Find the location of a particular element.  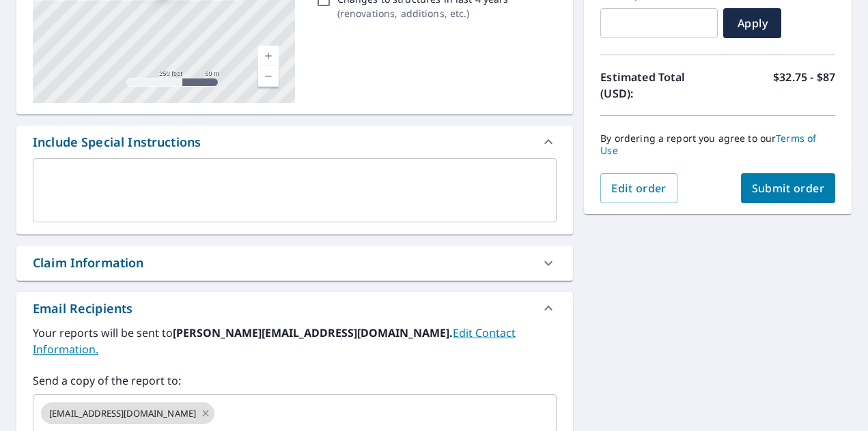

button: Apply is located at coordinates (752, 23).